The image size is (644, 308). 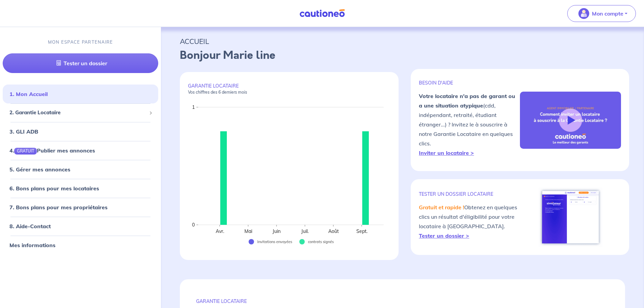 What do you see at coordinates (442, 207) in the screenshot?
I see `em: Gratuit et rapide !` at bounding box center [442, 207].